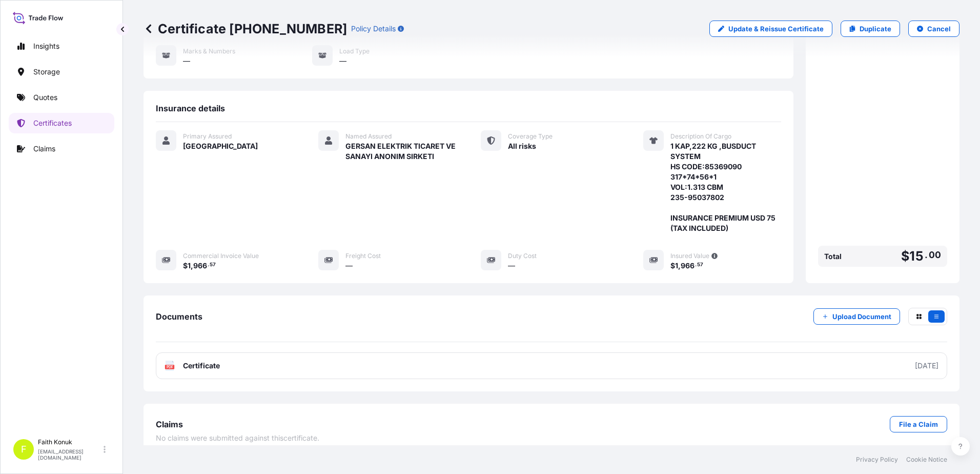  Describe the element at coordinates (522, 256) in the screenshot. I see `span: Duty Cost` at that location.